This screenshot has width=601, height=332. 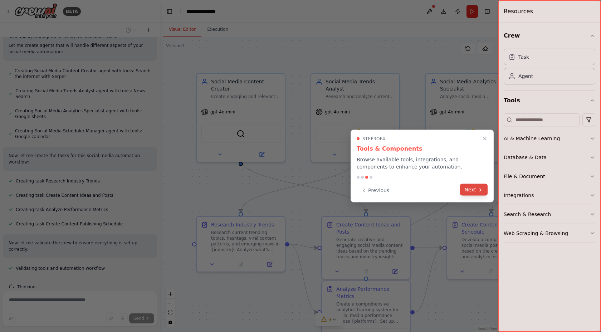 I want to click on button: Next, so click(x=474, y=190).